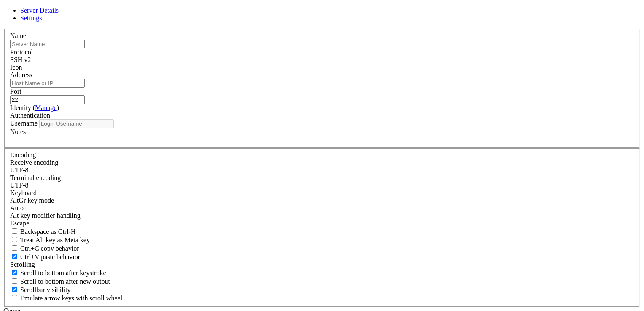  What do you see at coordinates (14, 240) in the screenshot?
I see `input: Treat Alt key as Meta key` at bounding box center [14, 240].